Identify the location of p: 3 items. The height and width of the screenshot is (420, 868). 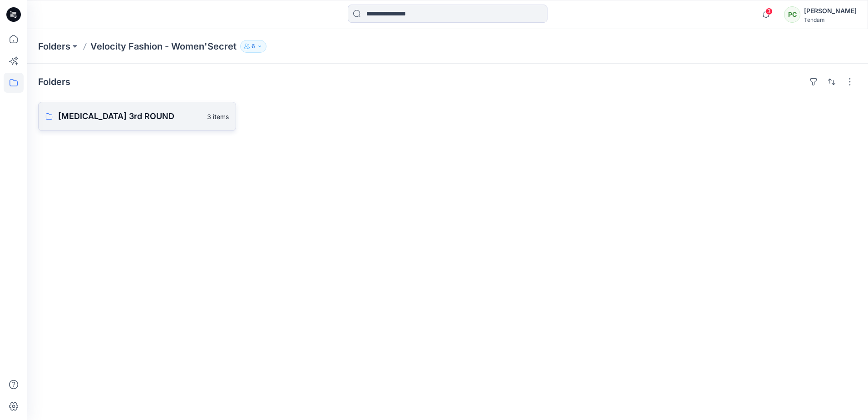
(218, 116).